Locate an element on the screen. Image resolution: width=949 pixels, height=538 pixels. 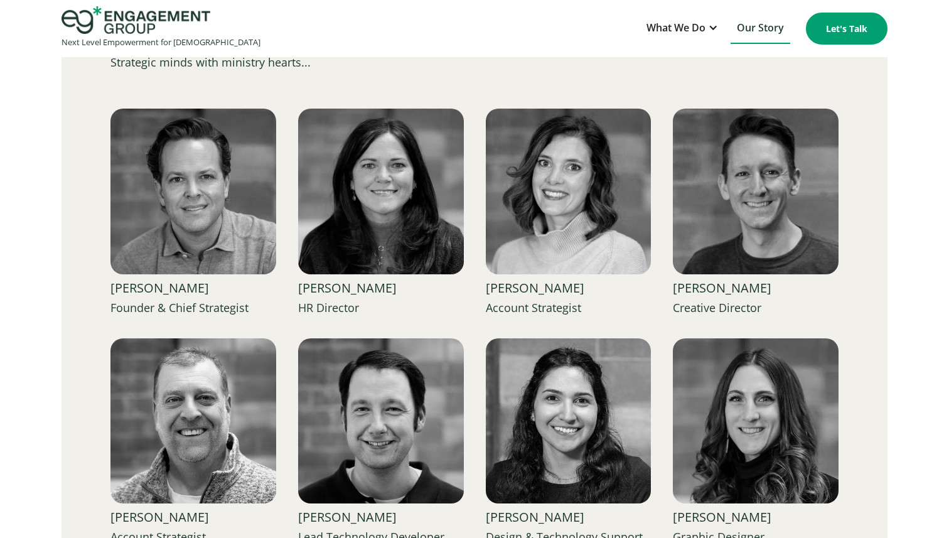
div: Creative Director is located at coordinates (756, 308).